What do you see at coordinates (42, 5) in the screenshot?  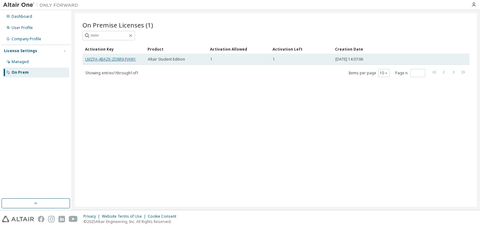 I see `img: Altair One` at bounding box center [42, 5].